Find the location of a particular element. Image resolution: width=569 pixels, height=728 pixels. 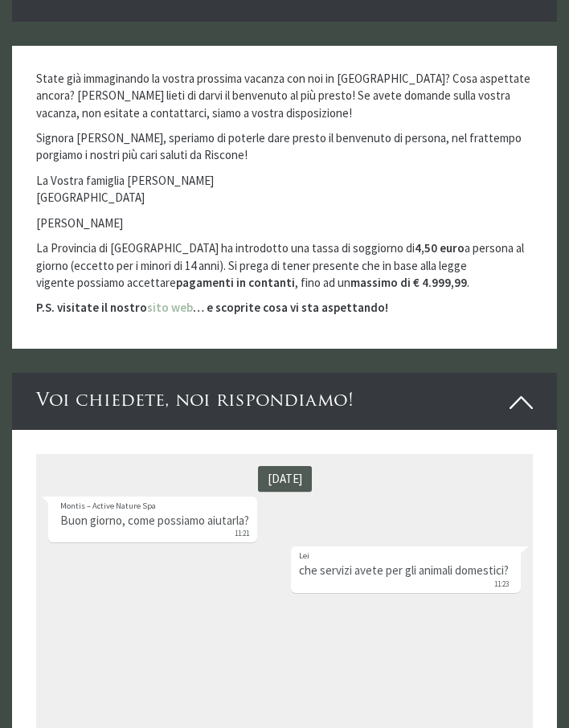

button: Invia is located at coordinates (454, 437).